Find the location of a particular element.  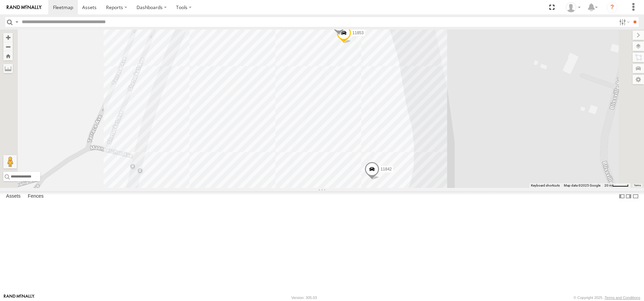

a: Visit our Website is located at coordinates (19, 298).